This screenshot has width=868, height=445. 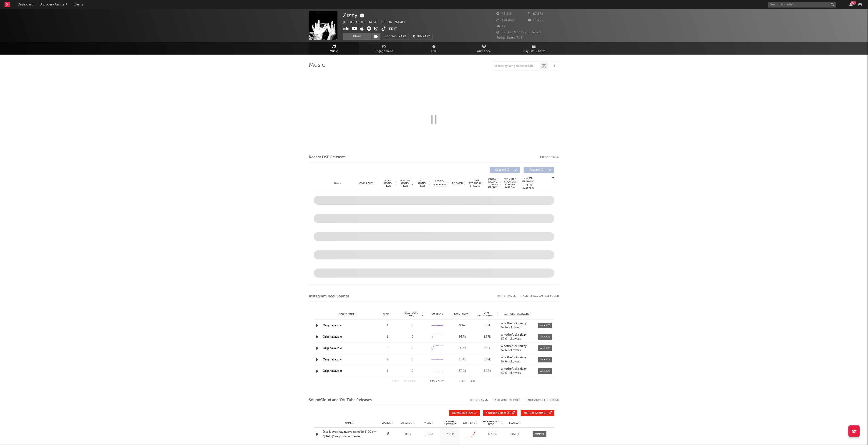 What do you see at coordinates (496, 413) in the screenshot?
I see `span: YouTube Videos` at bounding box center [496, 413].